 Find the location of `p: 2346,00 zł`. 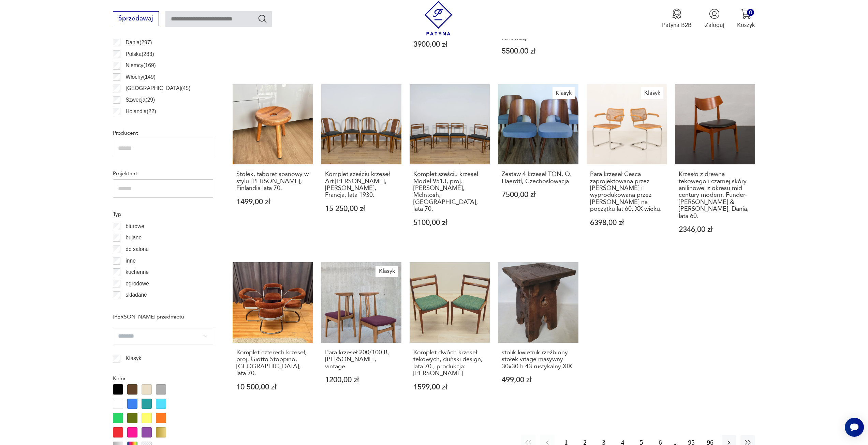

p: 2346,00 zł is located at coordinates (715, 230).